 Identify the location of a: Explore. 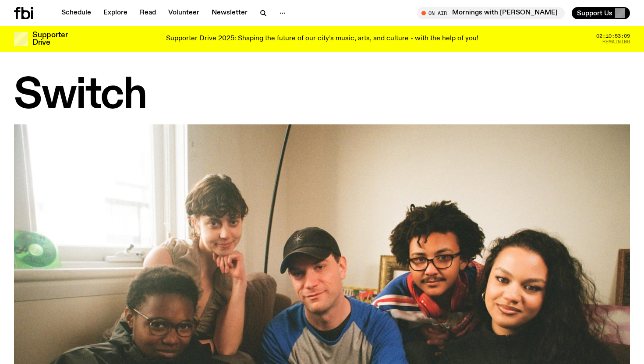
(115, 13).